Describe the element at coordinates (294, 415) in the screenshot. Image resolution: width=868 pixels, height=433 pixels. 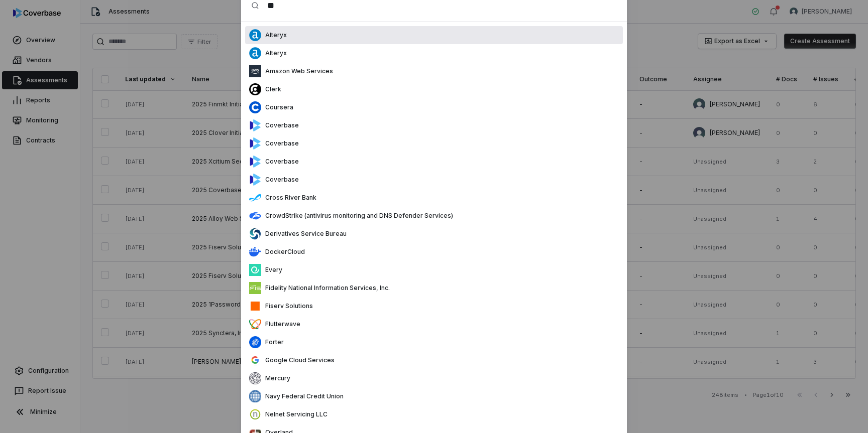
I see `p: Nelnet Servicing LLC` at that location.